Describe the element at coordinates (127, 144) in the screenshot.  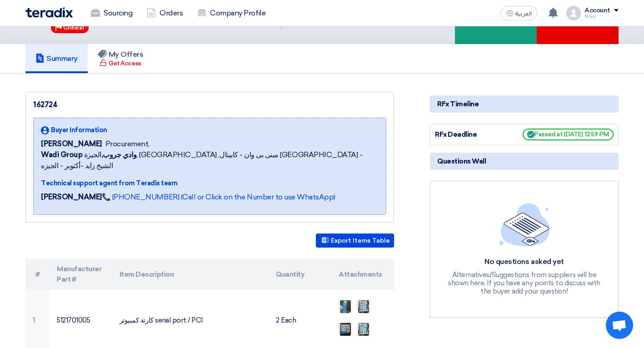
I see `span: Procurement,` at that location.